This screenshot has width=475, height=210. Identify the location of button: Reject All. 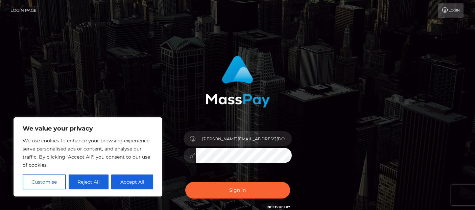
(89, 182).